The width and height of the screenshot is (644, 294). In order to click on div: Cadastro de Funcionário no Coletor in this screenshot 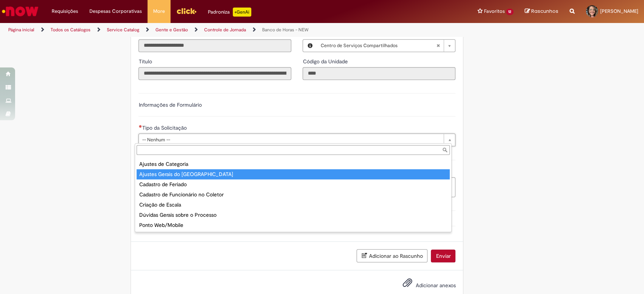, I will do `click(293, 195)`.